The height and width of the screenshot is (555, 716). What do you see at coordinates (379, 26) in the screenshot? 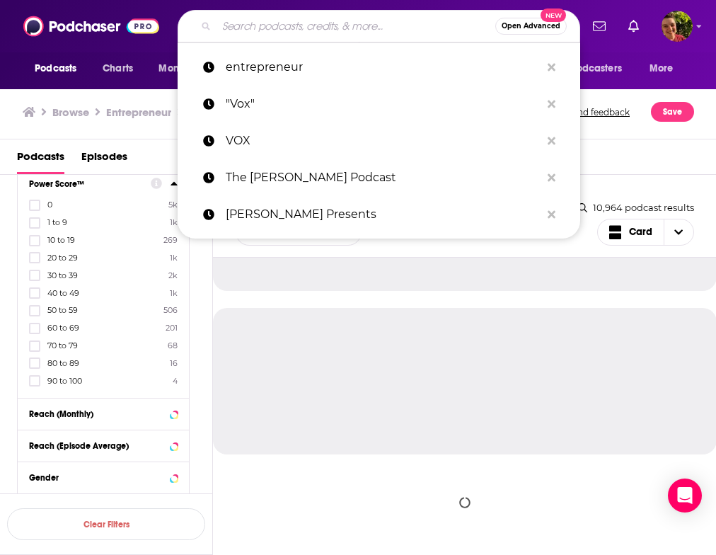
I see `div: Search podcasts, credits, & more...` at bounding box center [379, 26].